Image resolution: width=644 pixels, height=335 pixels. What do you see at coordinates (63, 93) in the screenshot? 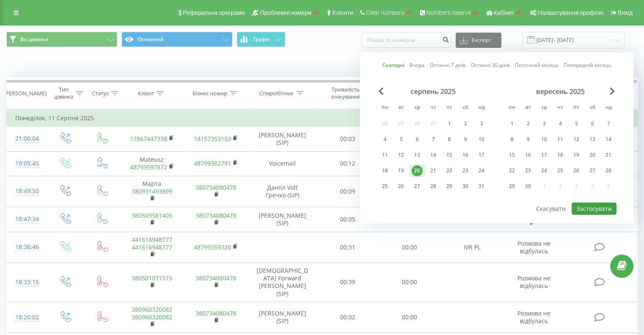
I see `div: Тип дзвінка` at bounding box center [63, 93].